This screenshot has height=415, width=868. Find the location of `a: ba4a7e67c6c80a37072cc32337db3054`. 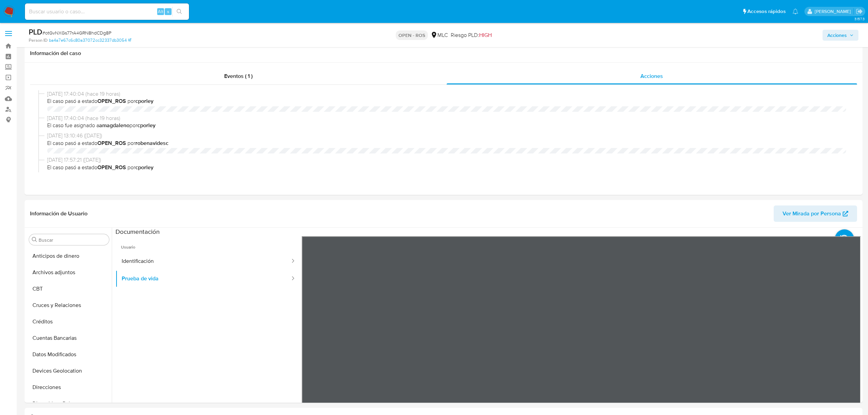

a: ba4a7e67c6c80a37072cc32337db3054 is located at coordinates (90, 41).